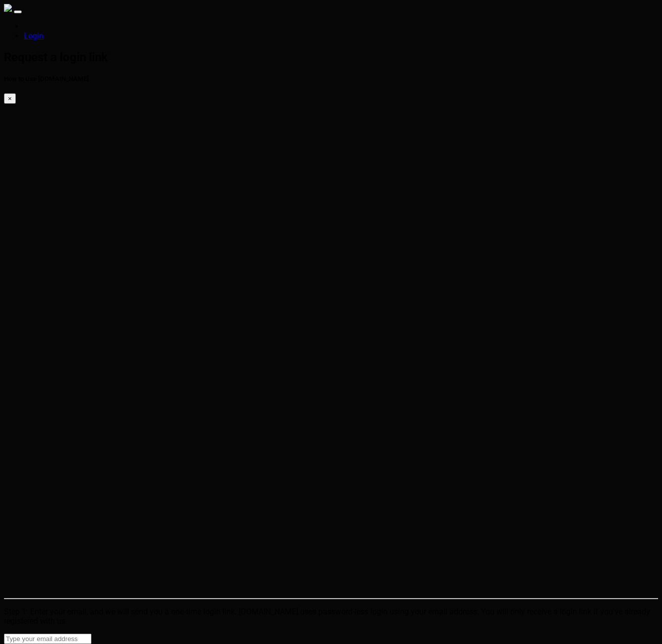 The image size is (662, 644). I want to click on button: Toggle navigation, so click(18, 12).